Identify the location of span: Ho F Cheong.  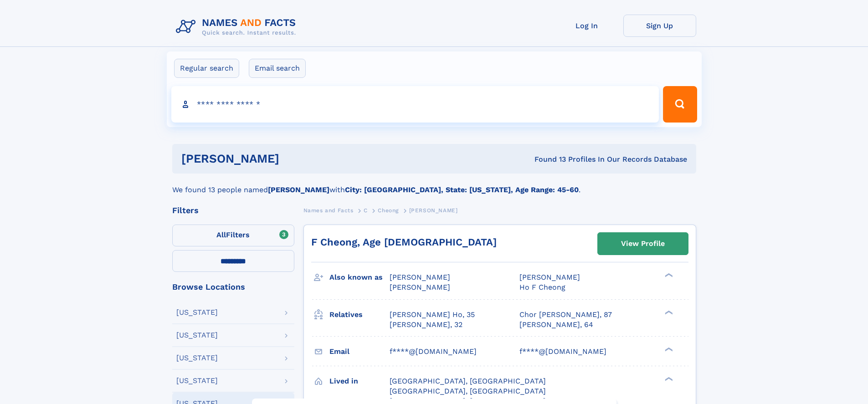
(543, 287).